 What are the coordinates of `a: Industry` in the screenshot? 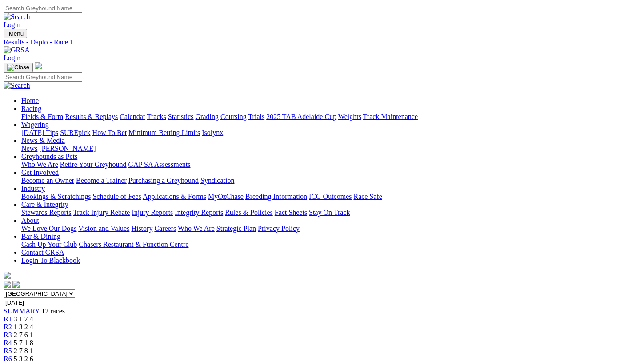 It's located at (33, 188).